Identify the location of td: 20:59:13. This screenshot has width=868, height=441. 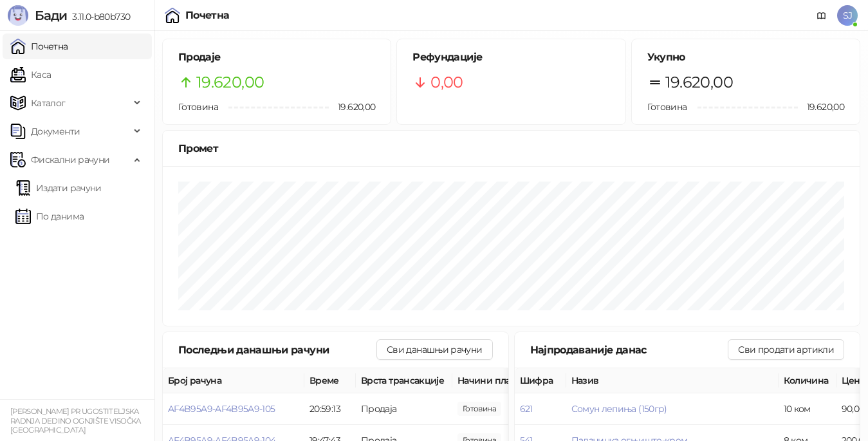
(330, 409).